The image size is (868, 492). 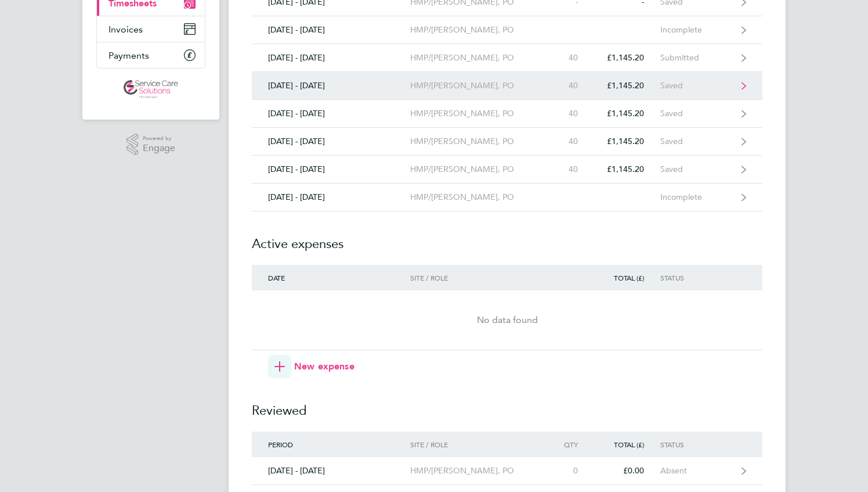 I want to click on a: Payments, so click(x=151, y=55).